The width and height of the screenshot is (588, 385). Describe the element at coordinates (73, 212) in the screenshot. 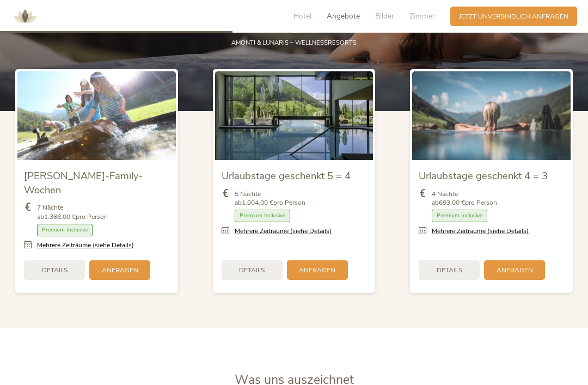

I see `span: 7 Nächte ab pro Person` at that location.